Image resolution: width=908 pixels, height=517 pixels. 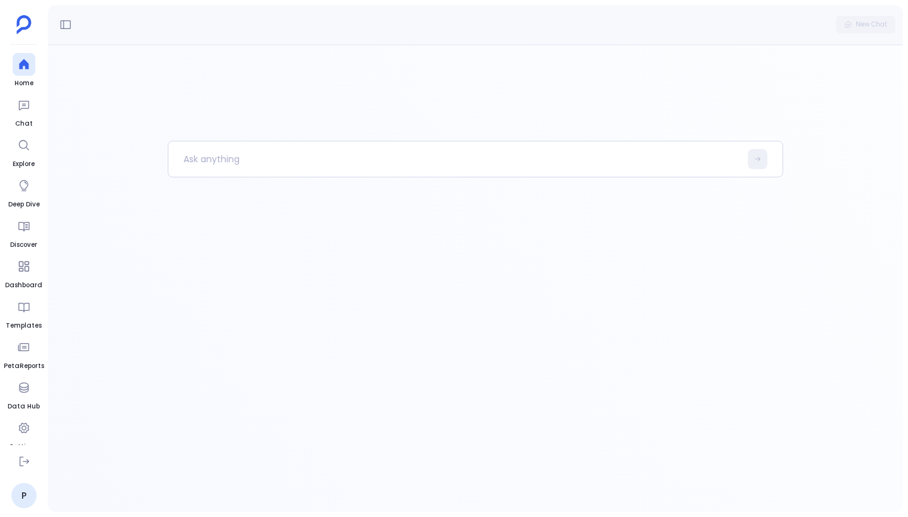 I want to click on a: Data Hub, so click(x=23, y=394).